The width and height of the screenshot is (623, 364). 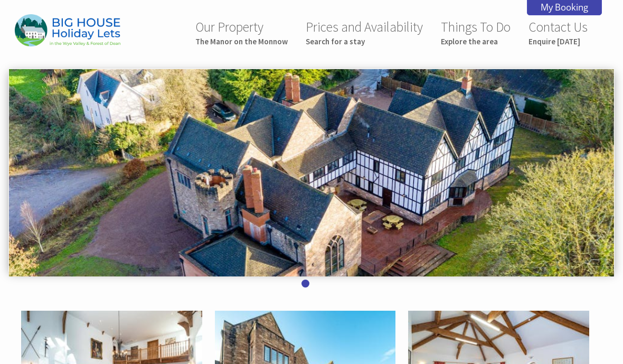 I want to click on img: The Manor on the Monnow, so click(x=68, y=30).